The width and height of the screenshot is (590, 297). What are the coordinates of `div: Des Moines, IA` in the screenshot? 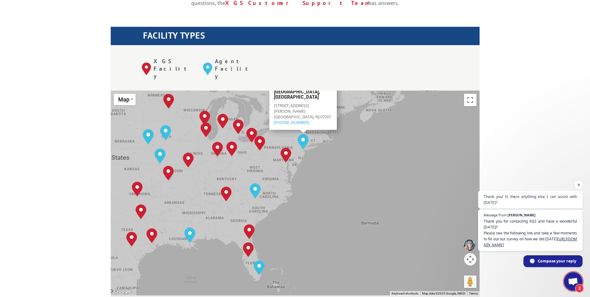 It's located at (166, 133).